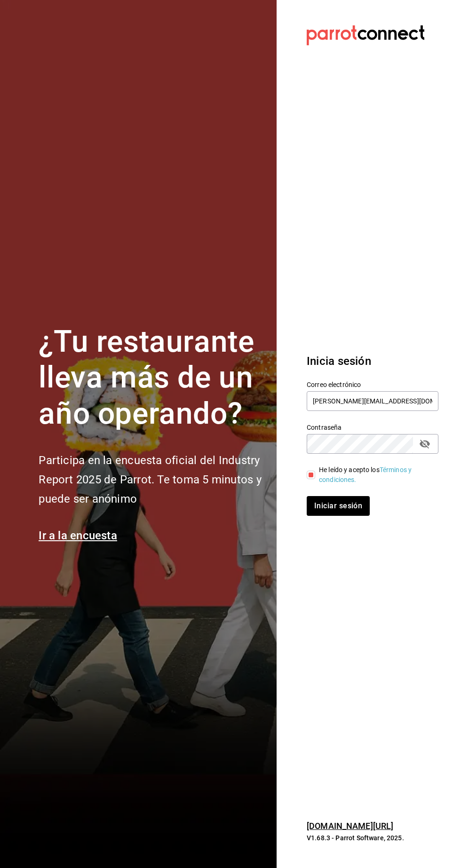 The image size is (461, 868). Describe the element at coordinates (372, 361) in the screenshot. I see `h3: Inicia sesión` at that location.